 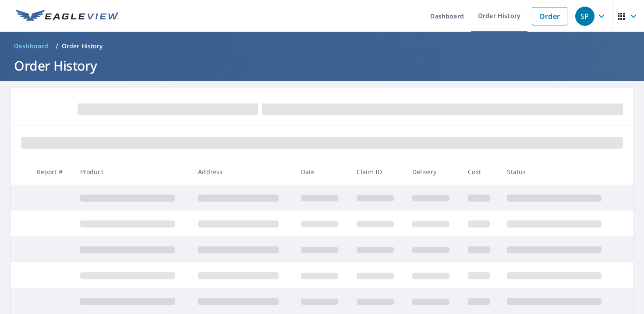 I want to click on th: Delivery, so click(x=433, y=171).